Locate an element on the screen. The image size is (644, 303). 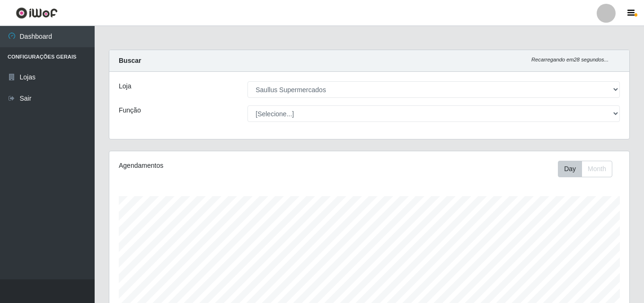
strong: Buscar is located at coordinates (130, 60).